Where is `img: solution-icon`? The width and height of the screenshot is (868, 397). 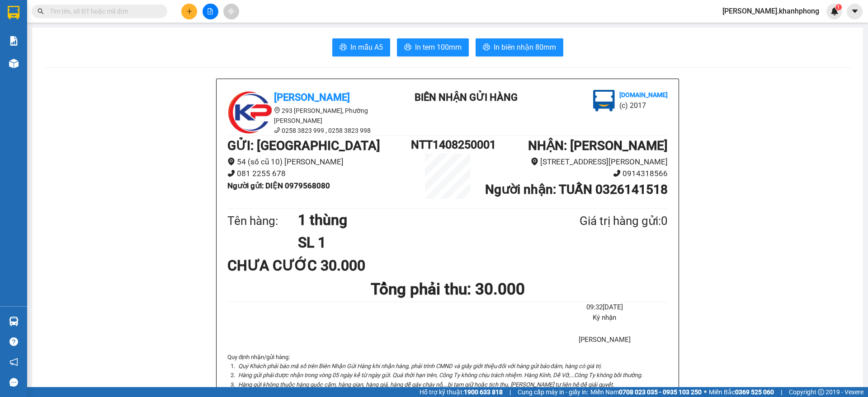 img: solution-icon is located at coordinates (14, 41).